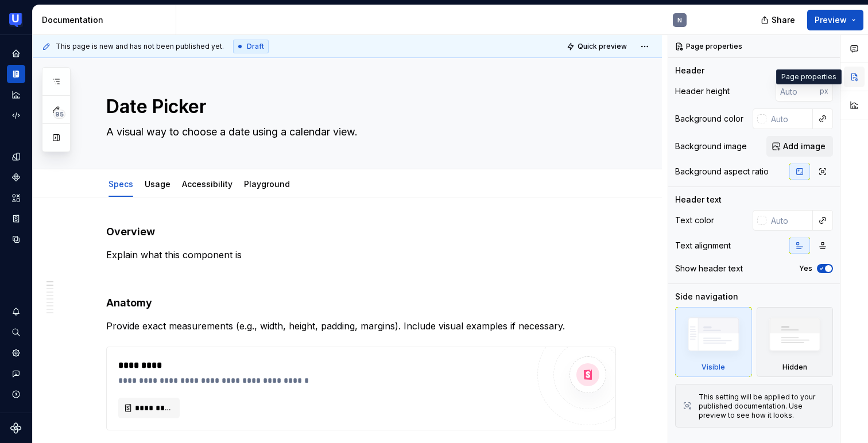 The width and height of the screenshot is (868, 443). What do you see at coordinates (59, 114) in the screenshot?
I see `span: 95` at bounding box center [59, 114].